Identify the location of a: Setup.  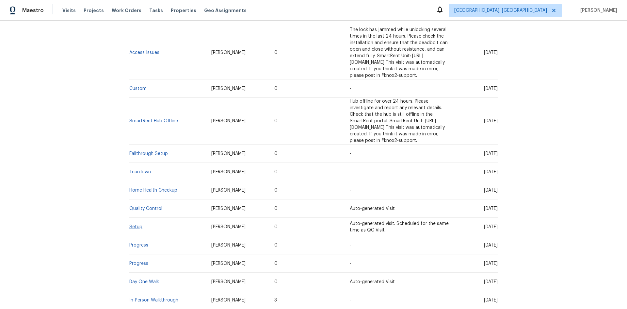
(136, 227).